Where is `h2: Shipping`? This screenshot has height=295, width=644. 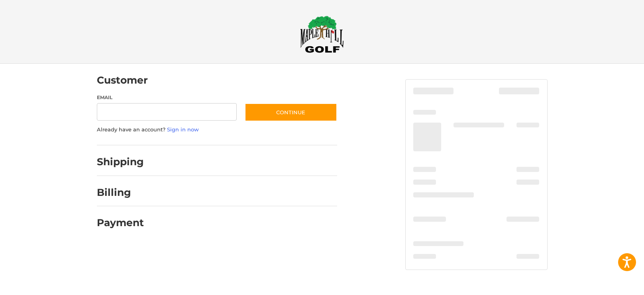 h2: Shipping is located at coordinates (120, 162).